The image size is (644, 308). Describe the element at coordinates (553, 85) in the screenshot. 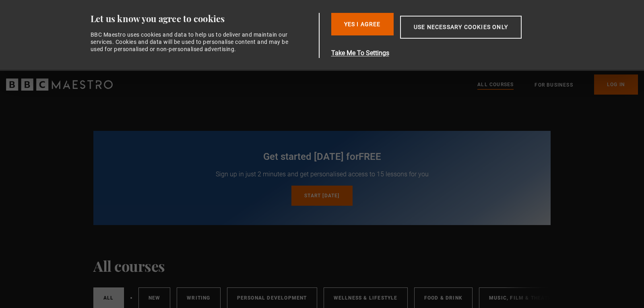

I see `a: For business` at that location.